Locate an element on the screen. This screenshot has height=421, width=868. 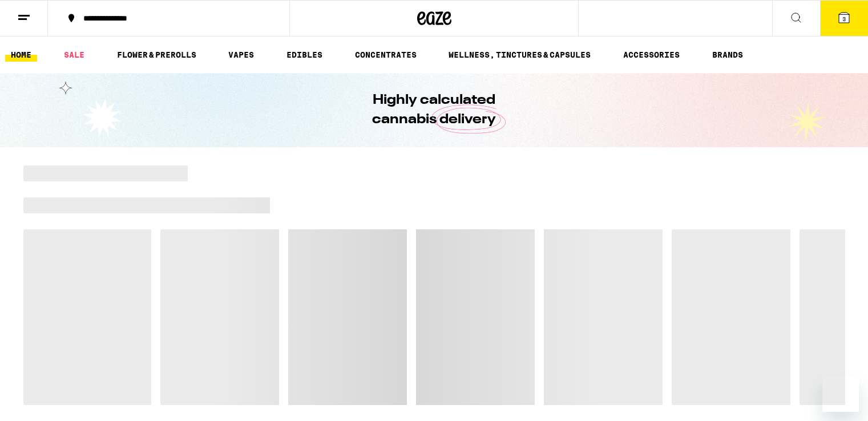
a: HOME is located at coordinates (21, 55).